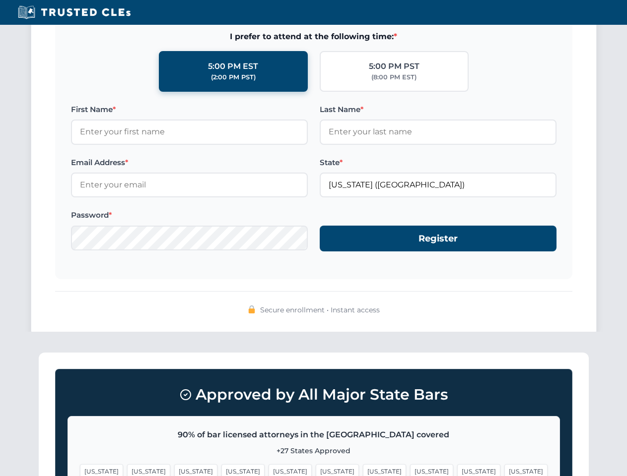 Image resolution: width=627 pixels, height=476 pixels. I want to click on label: First Name, so click(189, 110).